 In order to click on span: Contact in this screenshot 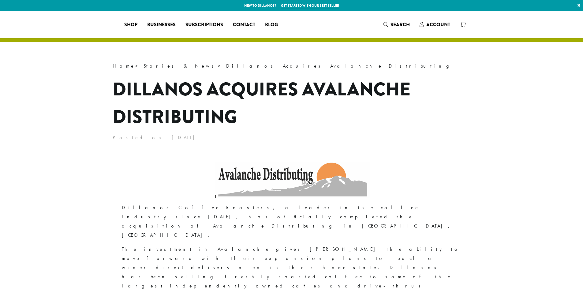, I will do `click(244, 25)`.